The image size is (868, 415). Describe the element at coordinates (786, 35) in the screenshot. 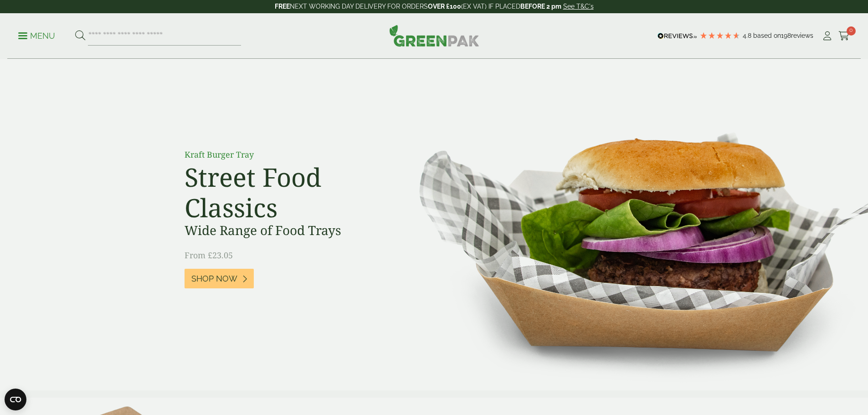

I see `span: 198` at that location.